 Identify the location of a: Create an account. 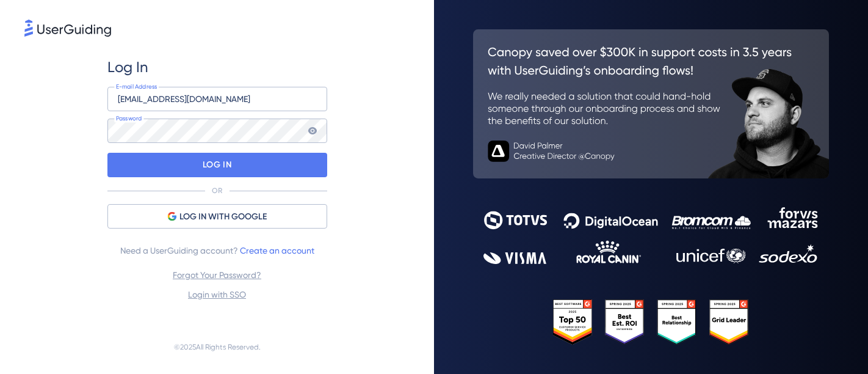
(277, 251).